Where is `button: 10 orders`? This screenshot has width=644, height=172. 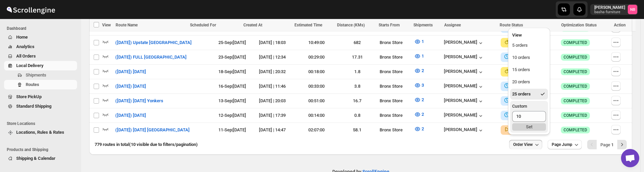 button: 10 orders is located at coordinates (529, 58).